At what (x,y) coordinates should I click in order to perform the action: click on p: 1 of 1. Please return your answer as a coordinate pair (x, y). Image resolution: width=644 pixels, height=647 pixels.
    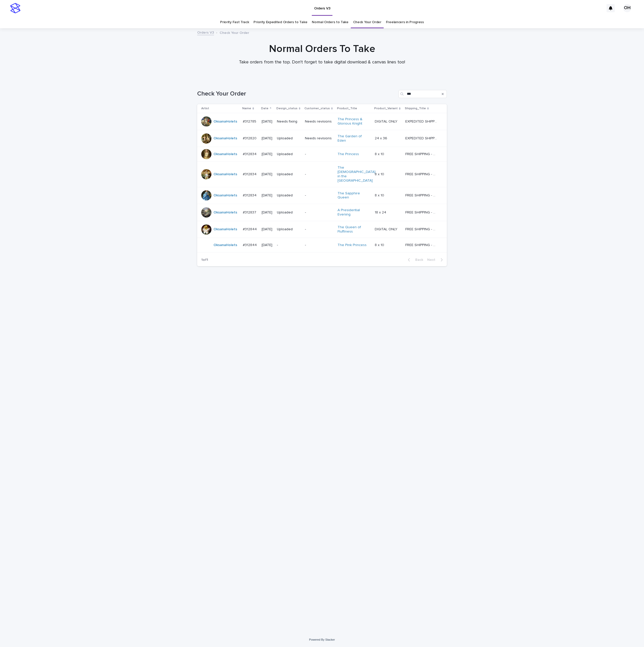
    Looking at the image, I should click on (205, 260).